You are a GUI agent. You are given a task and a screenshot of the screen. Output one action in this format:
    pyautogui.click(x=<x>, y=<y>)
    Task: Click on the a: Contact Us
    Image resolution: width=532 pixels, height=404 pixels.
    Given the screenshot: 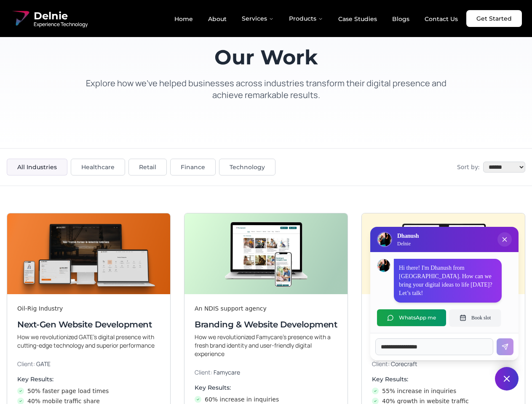 What is the action you would take?
    pyautogui.click(x=441, y=19)
    